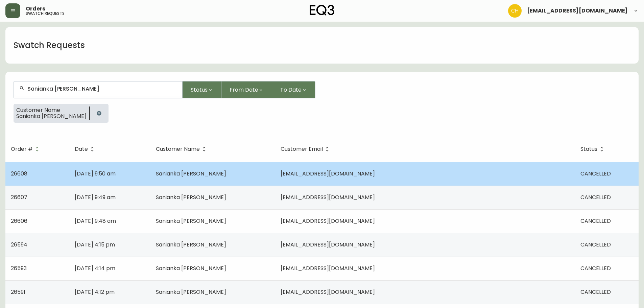  What do you see at coordinates (45, 14) in the screenshot?
I see `h5: swatch requests` at bounding box center [45, 14].